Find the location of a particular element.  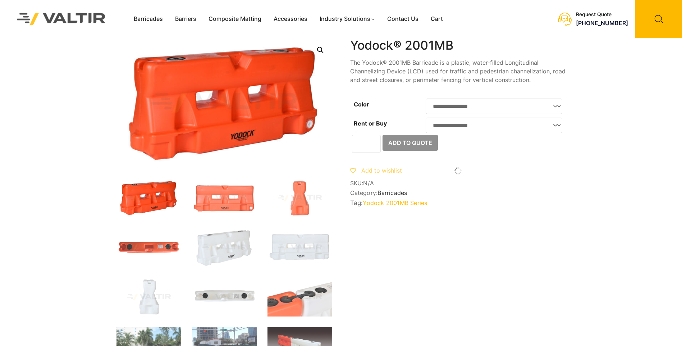

span: Category: is located at coordinates (458, 193).